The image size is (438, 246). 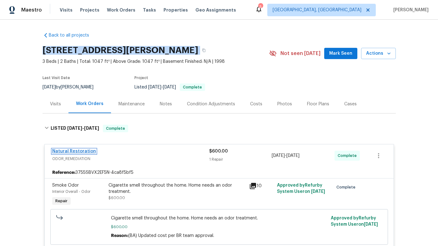 What do you see at coordinates (65, 185) in the screenshot?
I see `span: Smoke Odor` at bounding box center [65, 185].